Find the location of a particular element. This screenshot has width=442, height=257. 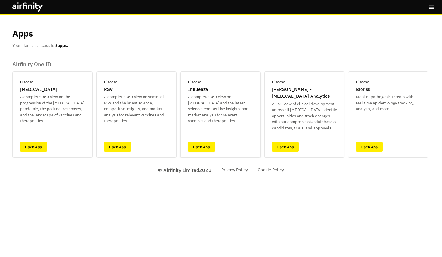

p: Your plan has access to is located at coordinates (40, 46).